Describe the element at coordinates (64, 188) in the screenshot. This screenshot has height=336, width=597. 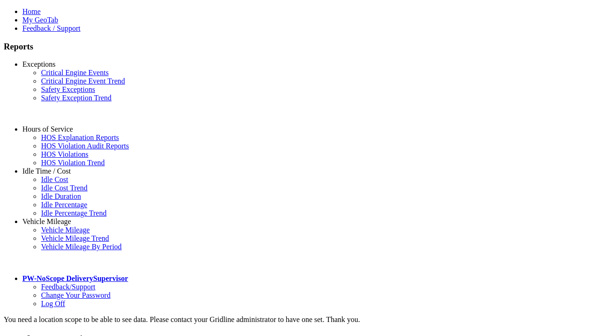
I see `a: Idle Cost Trend` at that location.